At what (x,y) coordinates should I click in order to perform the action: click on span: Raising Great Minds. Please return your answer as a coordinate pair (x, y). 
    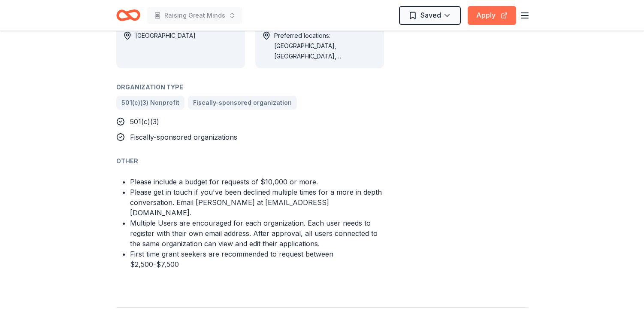
    Looking at the image, I should click on (195, 15).